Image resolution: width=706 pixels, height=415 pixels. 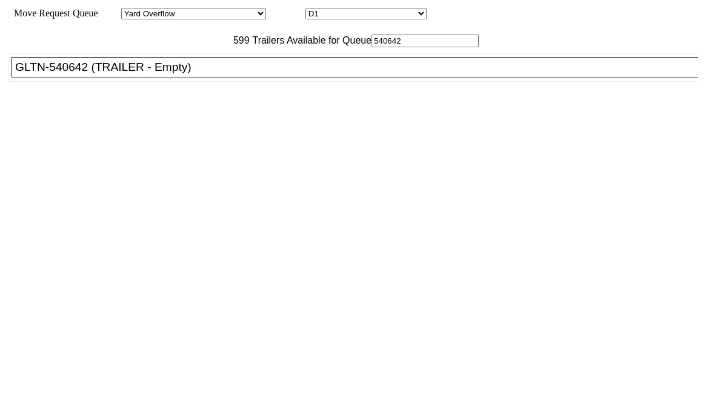 I want to click on span: Move Request Queue, so click(x=53, y=13).